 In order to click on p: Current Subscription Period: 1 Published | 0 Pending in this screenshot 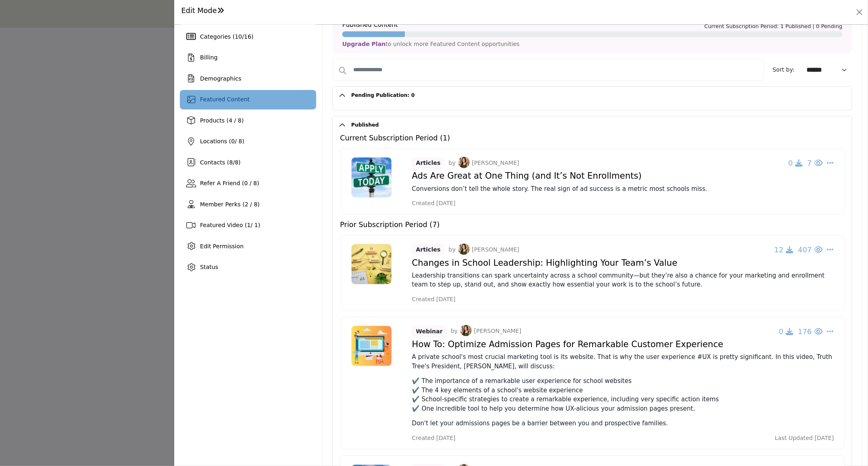, I will do `click(773, 26)`.